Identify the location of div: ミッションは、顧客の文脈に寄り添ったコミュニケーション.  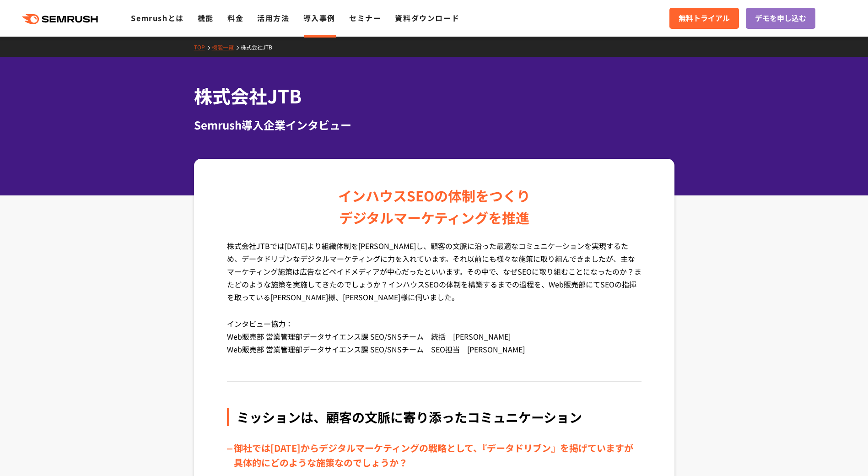
(434, 416).